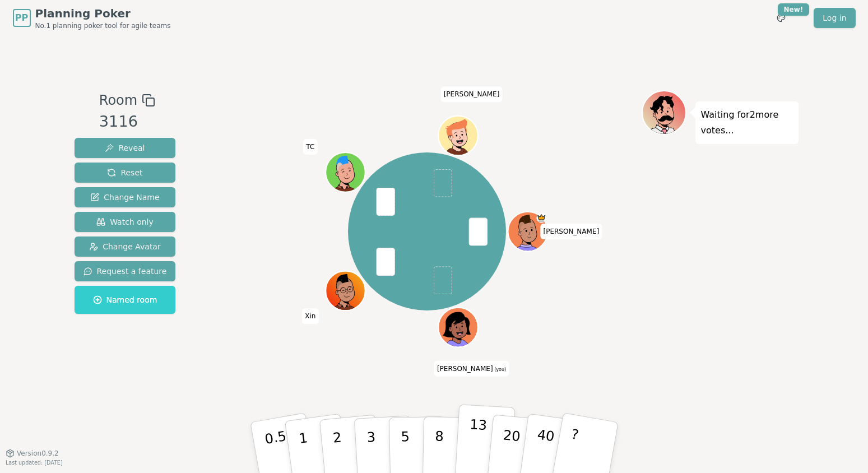 Image resolution: width=868 pixels, height=473 pixels. What do you see at coordinates (21, 18) in the screenshot?
I see `span: PP` at bounding box center [21, 18].